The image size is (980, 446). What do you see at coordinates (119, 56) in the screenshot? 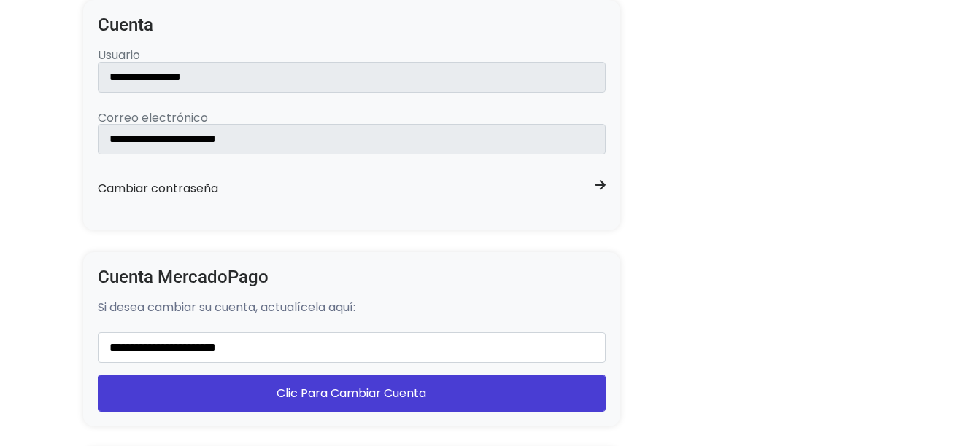
I see `label: Usuario` at bounding box center [119, 56].